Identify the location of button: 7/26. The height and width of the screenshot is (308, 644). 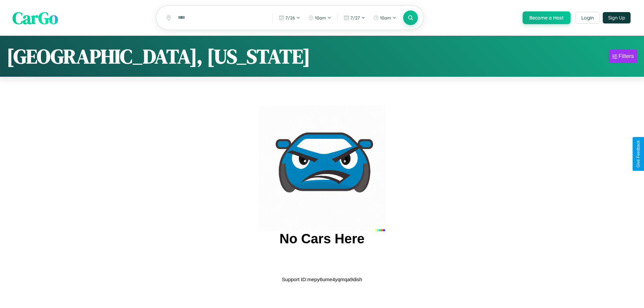
(290, 18).